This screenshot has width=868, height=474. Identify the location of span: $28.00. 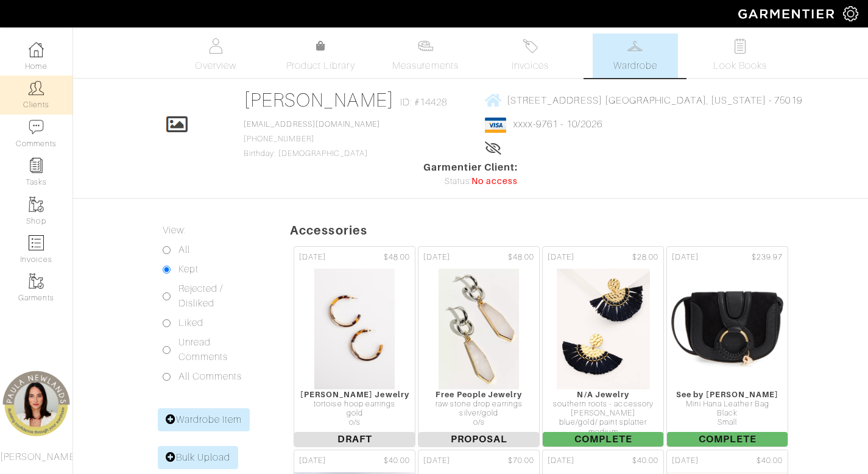
(645, 257).